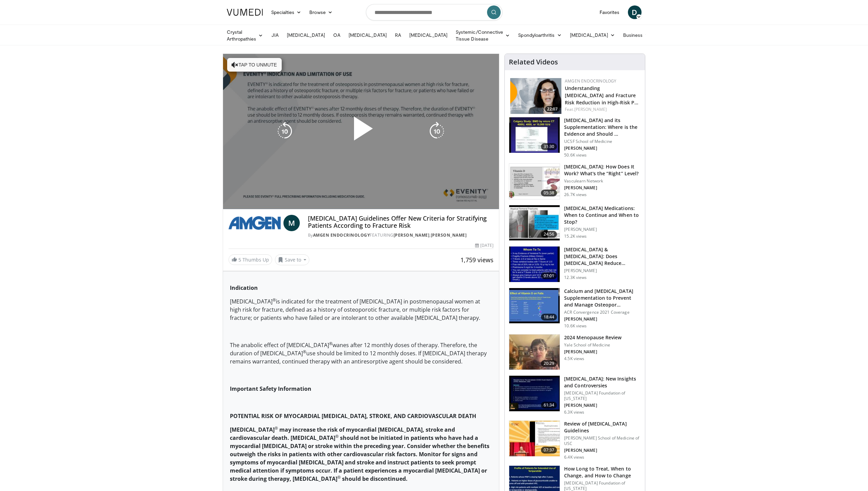 The image size is (868, 491). I want to click on p: 4.5K views, so click(574, 359).